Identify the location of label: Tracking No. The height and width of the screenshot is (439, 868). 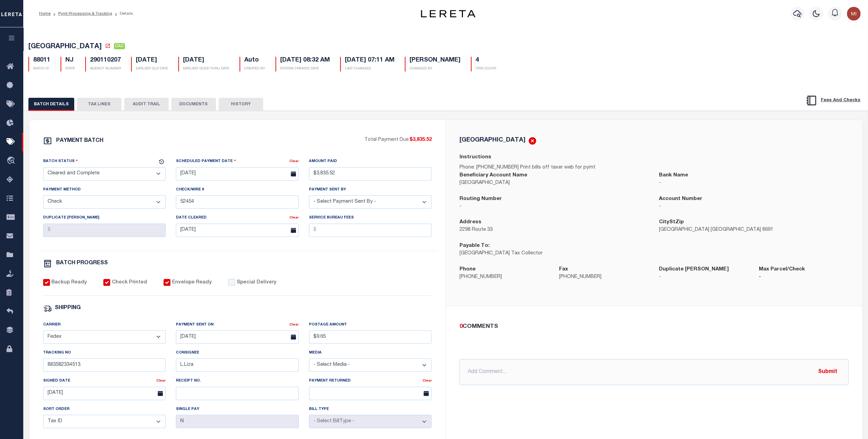
(57, 353).